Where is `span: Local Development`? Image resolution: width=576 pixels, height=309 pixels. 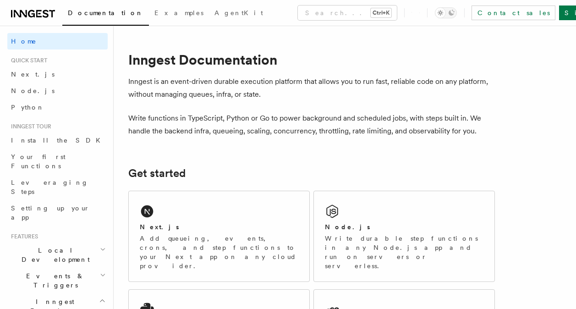
span: Local Development is located at coordinates (54, 255).